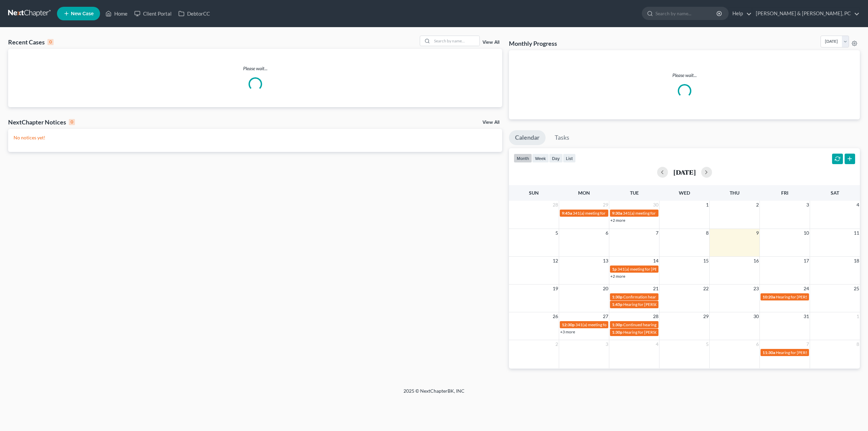 Image resolution: width=868 pixels, height=431 pixels. I want to click on span: 17, so click(806, 261).